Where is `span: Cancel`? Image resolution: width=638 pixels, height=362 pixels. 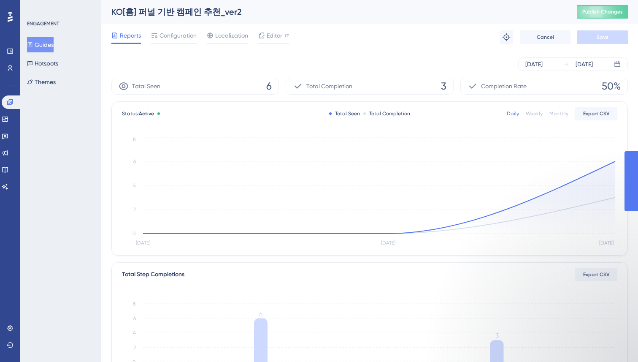
span: Cancel is located at coordinates (545, 37).